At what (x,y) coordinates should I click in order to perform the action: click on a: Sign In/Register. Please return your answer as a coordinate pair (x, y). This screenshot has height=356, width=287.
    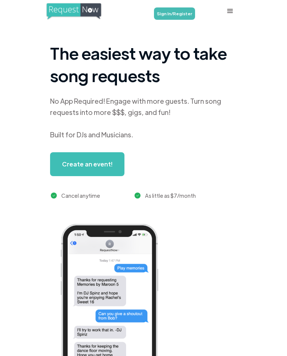
    Looking at the image, I should click on (174, 13).